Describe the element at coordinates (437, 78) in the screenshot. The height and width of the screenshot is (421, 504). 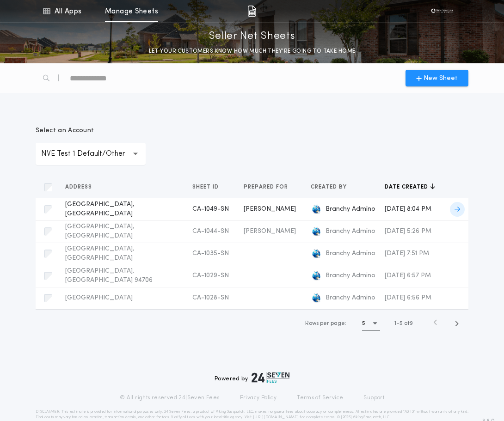
I see `a: New Sheet` at that location.